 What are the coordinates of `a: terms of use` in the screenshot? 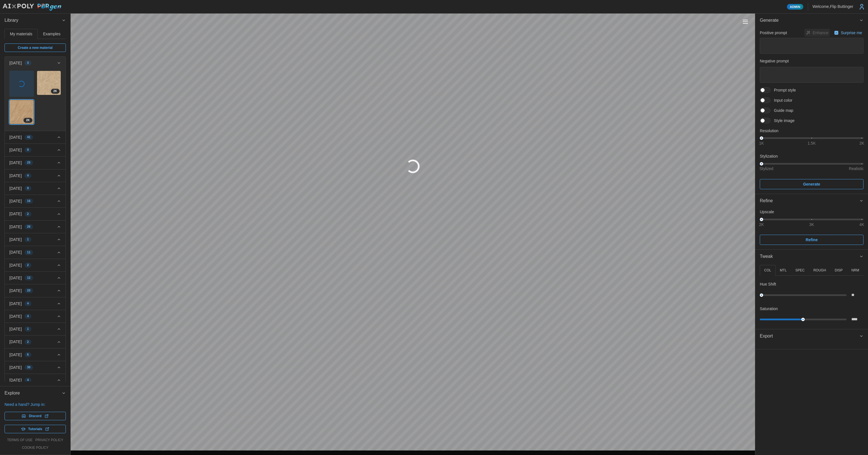 It's located at (19, 440).